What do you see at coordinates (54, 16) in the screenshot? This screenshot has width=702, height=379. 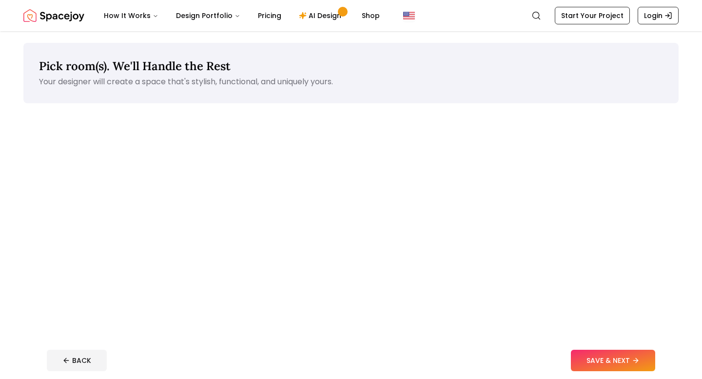 I see `a: Spacejoy` at bounding box center [54, 16].